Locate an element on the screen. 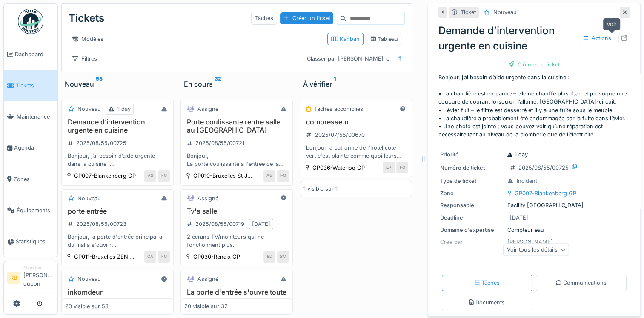 Image resolution: width=644 pixels, height=318 pixels. div: Actions is located at coordinates (597, 38).